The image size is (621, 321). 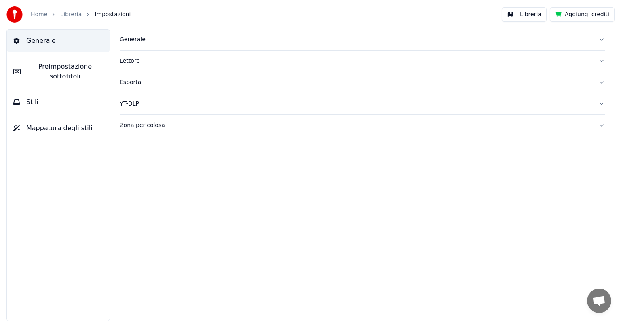 I want to click on button: Lettore, so click(x=362, y=61).